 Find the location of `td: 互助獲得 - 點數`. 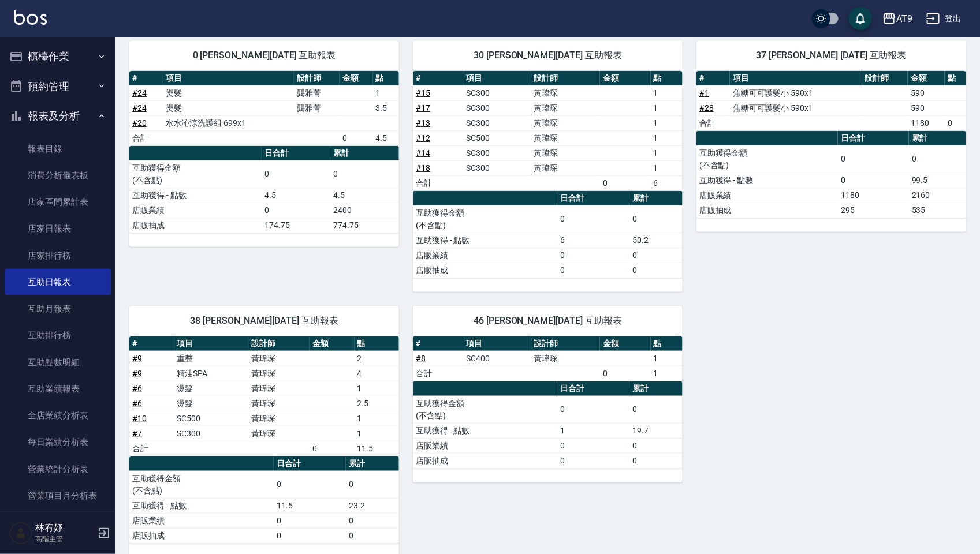

td: 互助獲得 - 點數 is located at coordinates (195, 195).